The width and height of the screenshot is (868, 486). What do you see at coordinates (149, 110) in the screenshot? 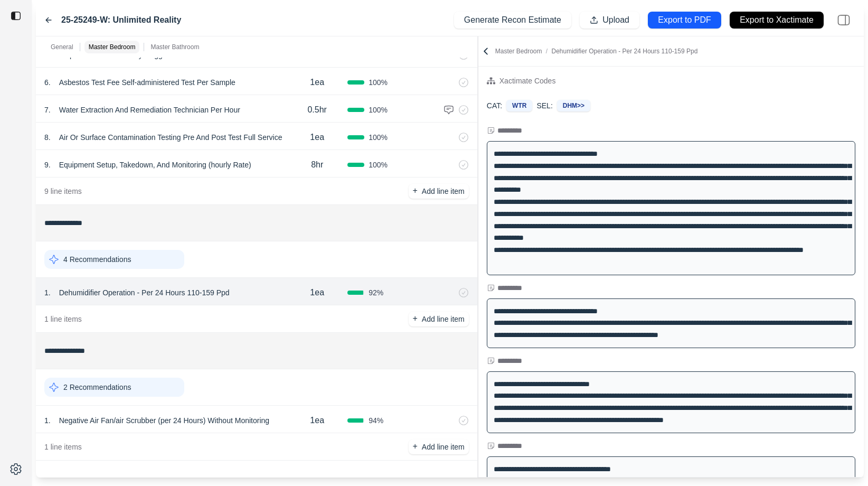
I see `p: Water Extraction And Remediation Technician Per Hour` at bounding box center [149, 110].